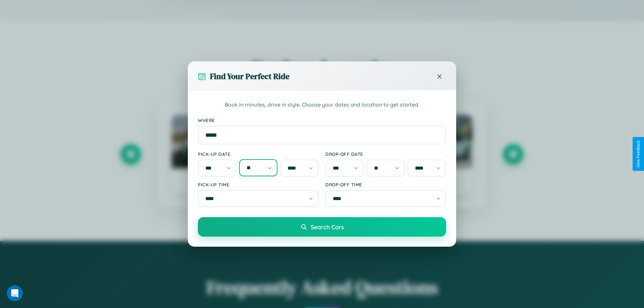 Image resolution: width=644 pixels, height=308 pixels. I want to click on label: Where, so click(322, 120).